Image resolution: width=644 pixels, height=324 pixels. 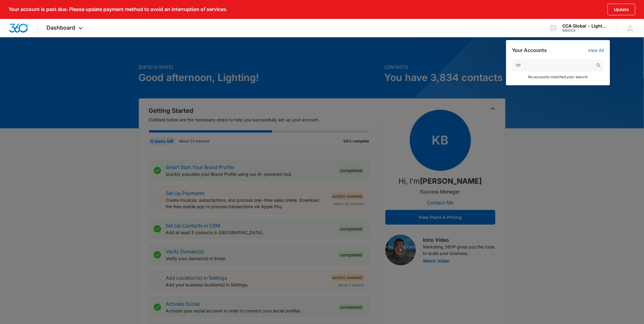 What do you see at coordinates (596, 50) in the screenshot?
I see `a: View All` at bounding box center [596, 50].